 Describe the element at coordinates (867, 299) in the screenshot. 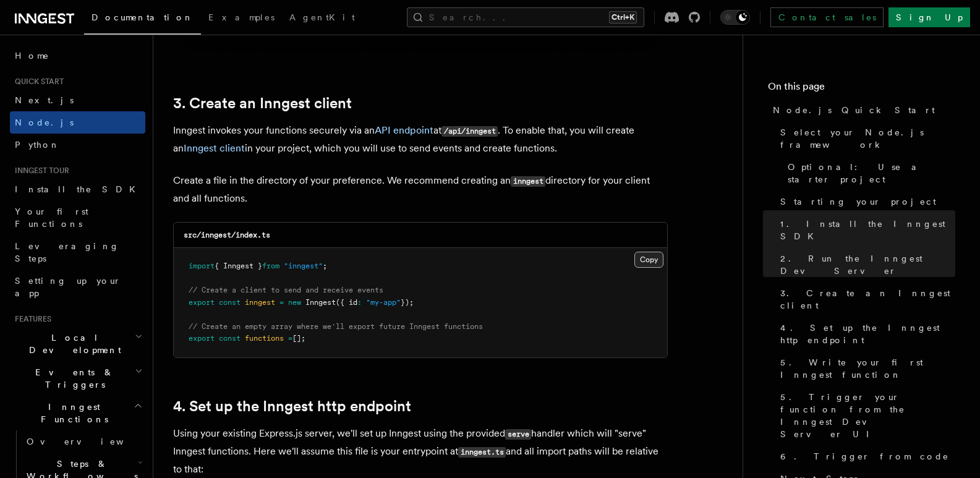

I see `span: 3. Create an Inngest client` at that location.